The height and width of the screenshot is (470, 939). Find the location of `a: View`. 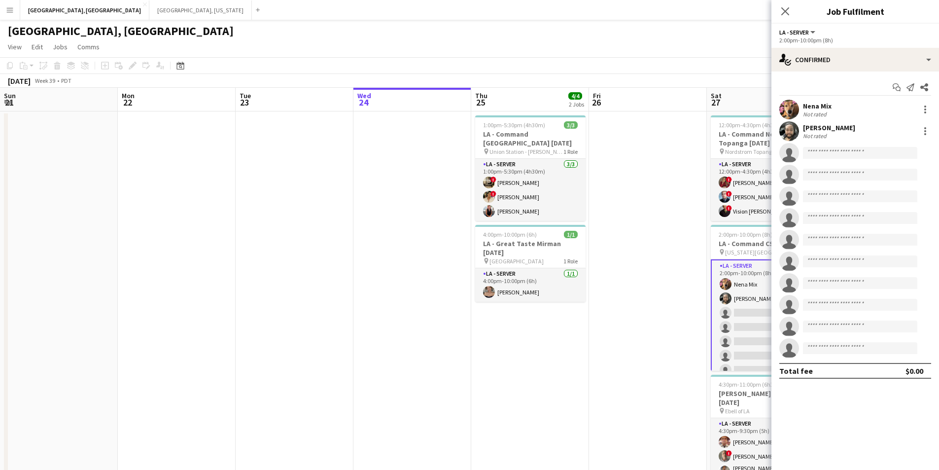

a: View is located at coordinates (15, 47).